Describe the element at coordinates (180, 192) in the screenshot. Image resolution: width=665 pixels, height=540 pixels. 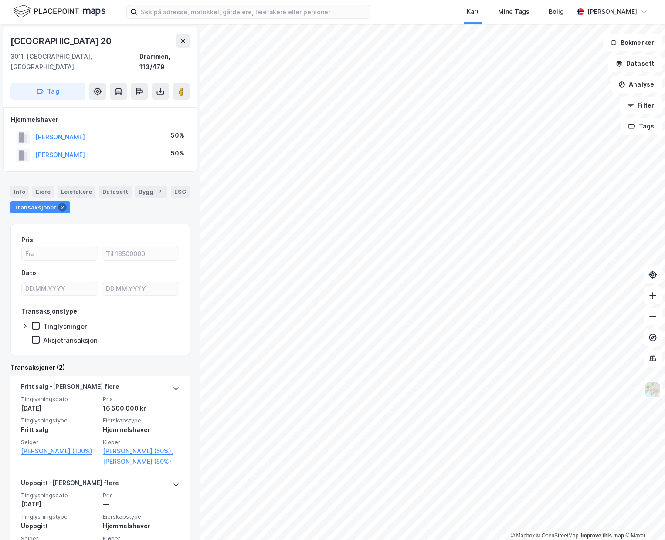
I see `div: ESG` at that location.